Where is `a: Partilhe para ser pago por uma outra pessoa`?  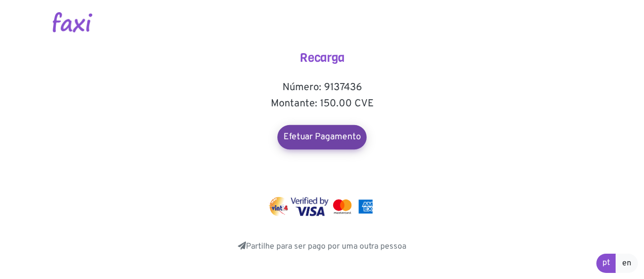
a: Partilhe para ser pago por uma outra pessoa is located at coordinates (322, 246).